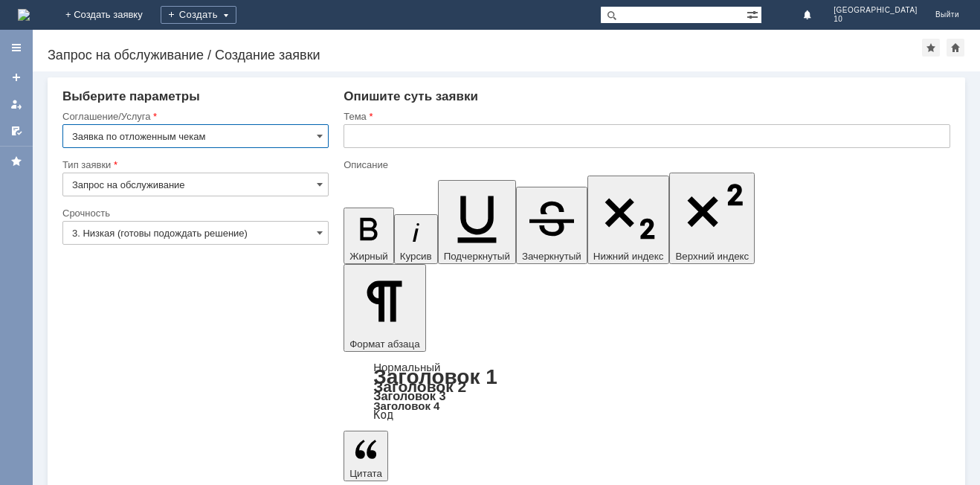 The image size is (980, 485). Describe the element at coordinates (383, 415) in the screenshot. I see `a: Код` at that location.